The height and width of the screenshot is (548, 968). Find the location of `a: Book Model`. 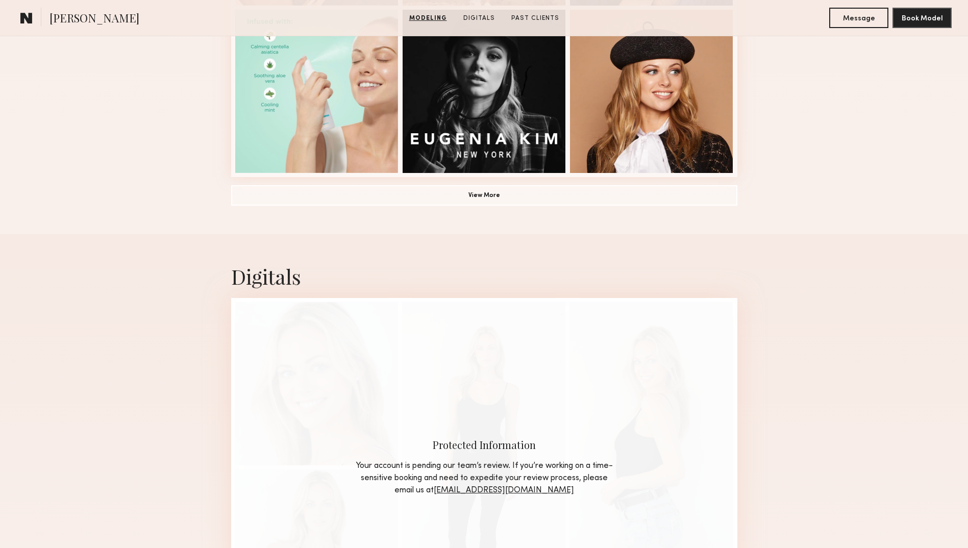

a: Book Model is located at coordinates (922, 17).